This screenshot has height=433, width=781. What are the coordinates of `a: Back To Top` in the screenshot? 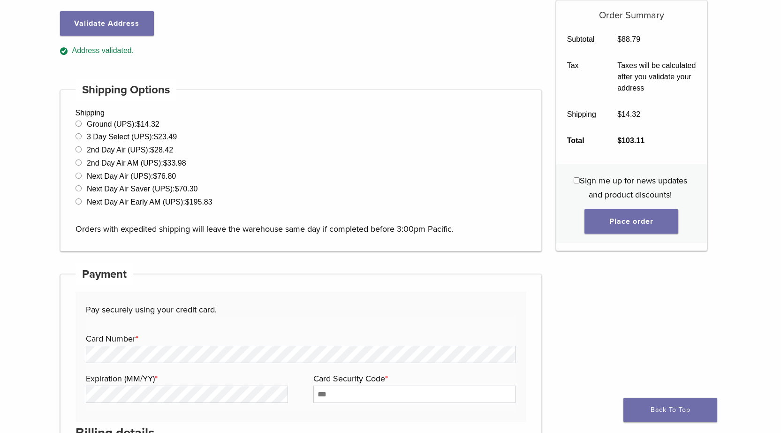 It's located at (670, 410).